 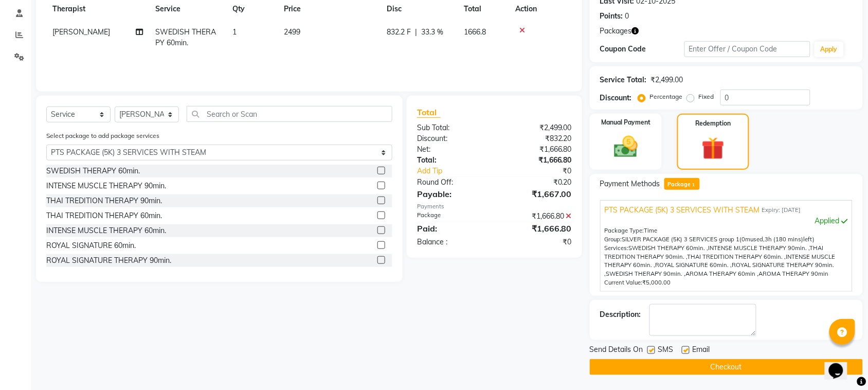 I want to click on label: Redemption, so click(x=713, y=124).